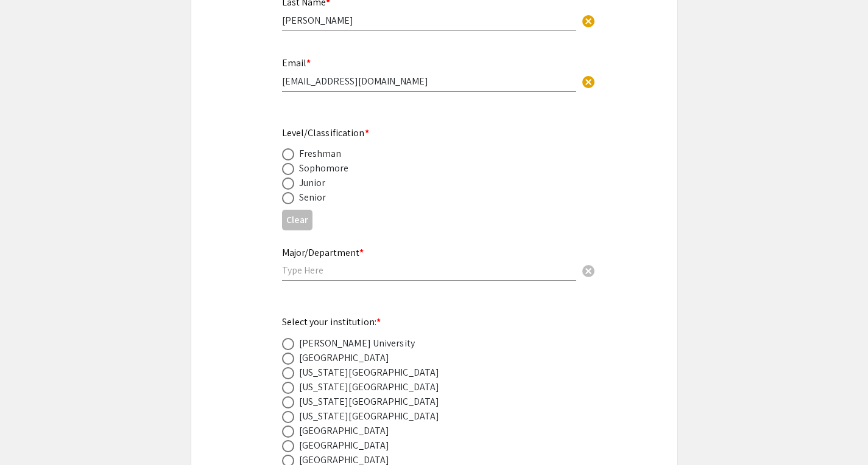 This screenshot has height=465, width=868. What do you see at coordinates (324, 168) in the screenshot?
I see `div: Sophomore` at bounding box center [324, 168].